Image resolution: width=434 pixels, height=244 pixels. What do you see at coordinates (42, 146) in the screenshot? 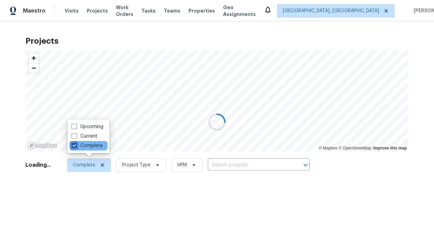
I see `a: Mapbox homepage` at bounding box center [42, 146].